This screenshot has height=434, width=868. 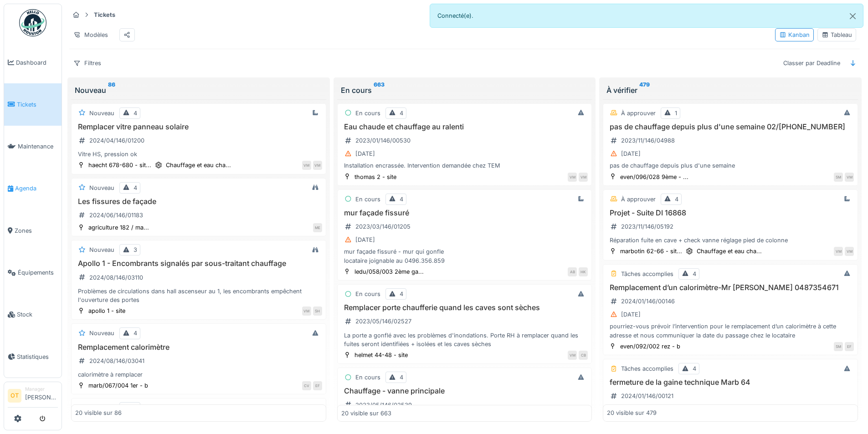 What do you see at coordinates (307, 386) in the screenshot?
I see `div: CV` at bounding box center [307, 386].